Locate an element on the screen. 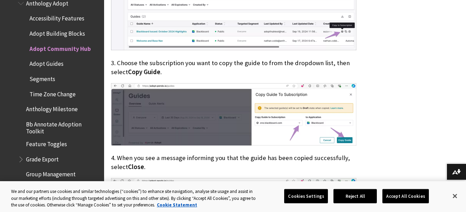 This screenshot has height=212, width=466. span: Time Zone Change is located at coordinates (52, 93).